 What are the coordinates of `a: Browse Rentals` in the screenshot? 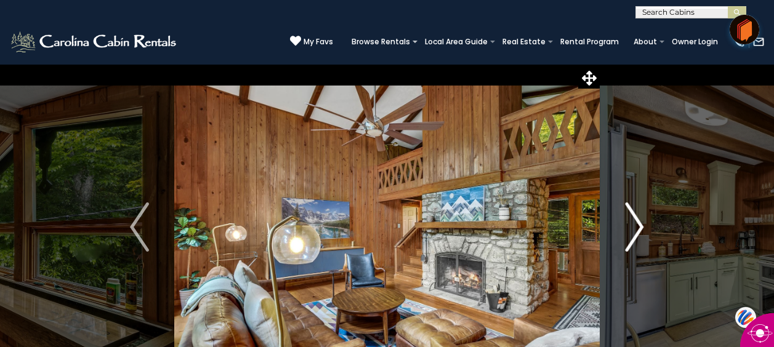 It's located at (381, 42).